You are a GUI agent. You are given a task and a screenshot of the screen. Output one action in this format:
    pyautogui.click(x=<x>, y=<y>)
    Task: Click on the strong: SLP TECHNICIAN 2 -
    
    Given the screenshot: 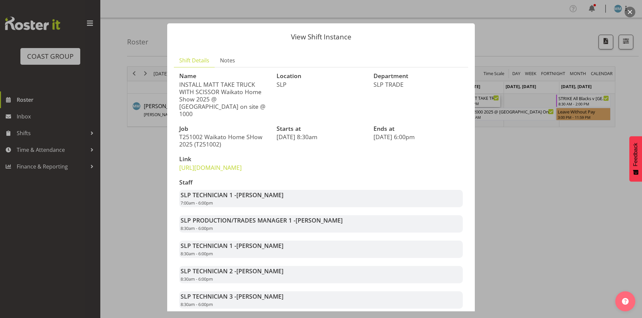 What is the action you would take?
    pyautogui.click(x=232, y=271)
    